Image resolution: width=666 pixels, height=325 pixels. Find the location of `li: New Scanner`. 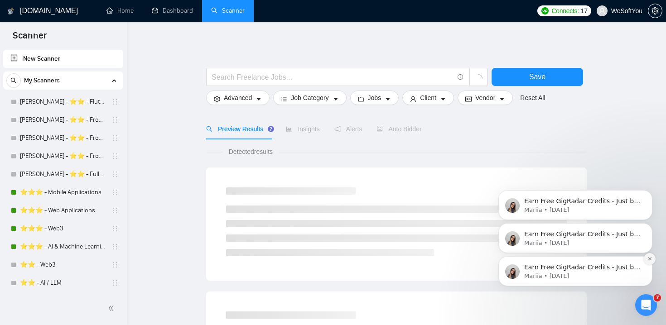

li: New Scanner is located at coordinates (63, 59).